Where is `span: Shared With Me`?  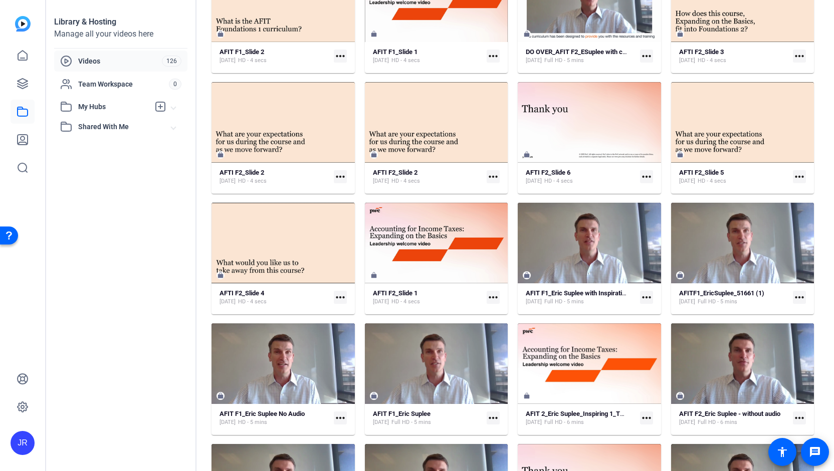 span: Shared With Me is located at coordinates (125, 127).